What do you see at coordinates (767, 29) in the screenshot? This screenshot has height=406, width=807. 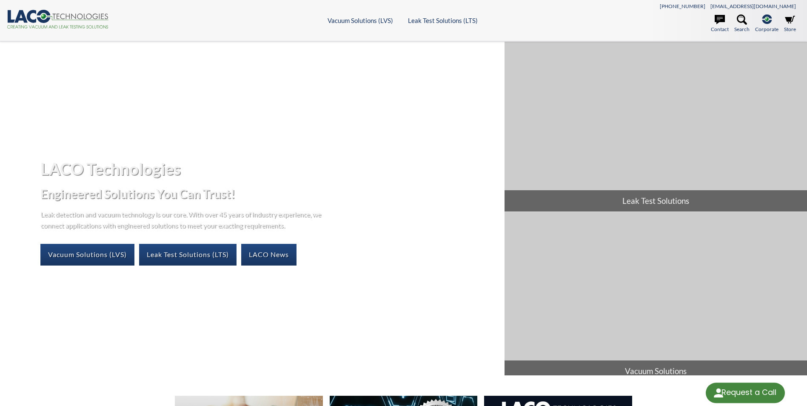 I see `span: Corporate` at bounding box center [767, 29].